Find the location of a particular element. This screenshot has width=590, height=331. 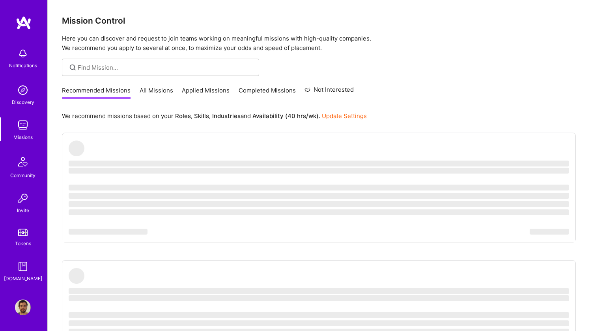

a: All Missions is located at coordinates (156, 93).